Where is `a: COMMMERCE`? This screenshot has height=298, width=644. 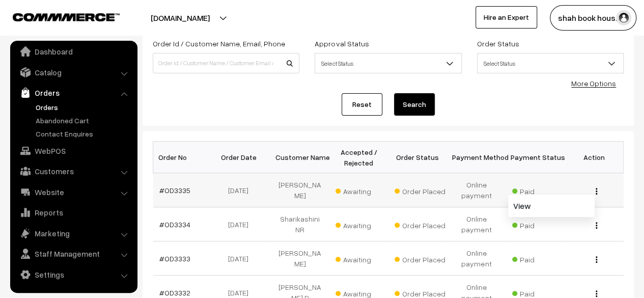
a: COMMMERCE is located at coordinates (57, 17).